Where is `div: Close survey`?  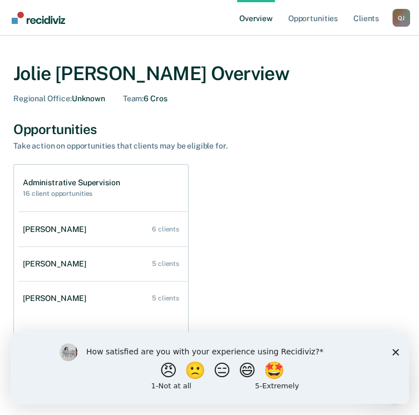 div: Close survey is located at coordinates (385, 20).